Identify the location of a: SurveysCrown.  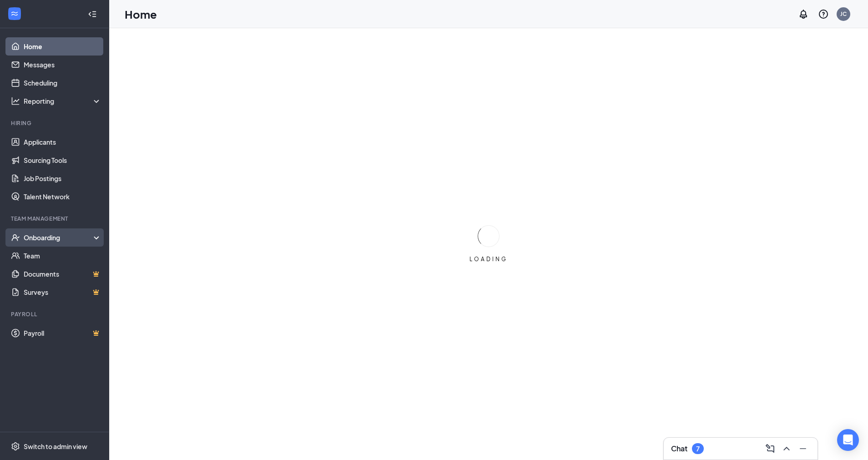
(62, 292).